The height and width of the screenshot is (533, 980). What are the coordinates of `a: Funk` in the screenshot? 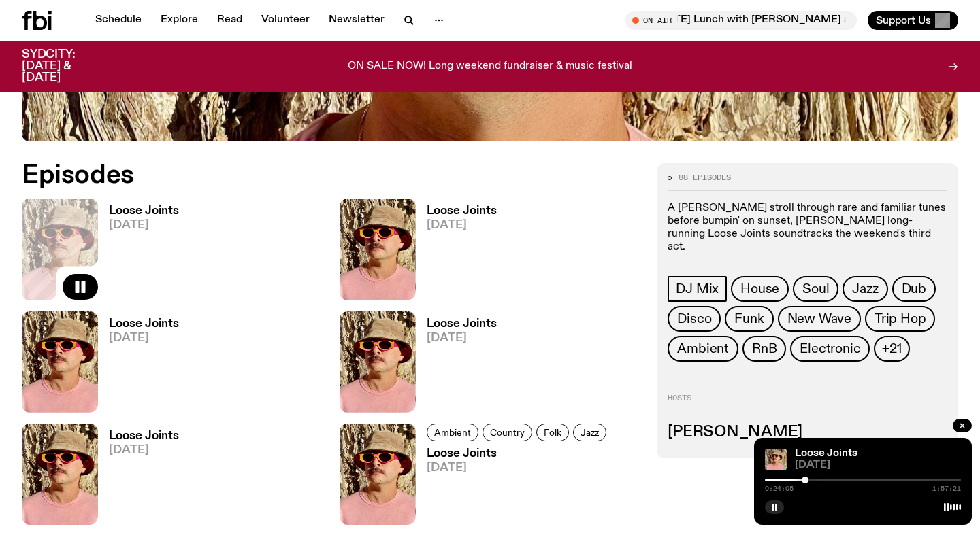 It's located at (748, 318).